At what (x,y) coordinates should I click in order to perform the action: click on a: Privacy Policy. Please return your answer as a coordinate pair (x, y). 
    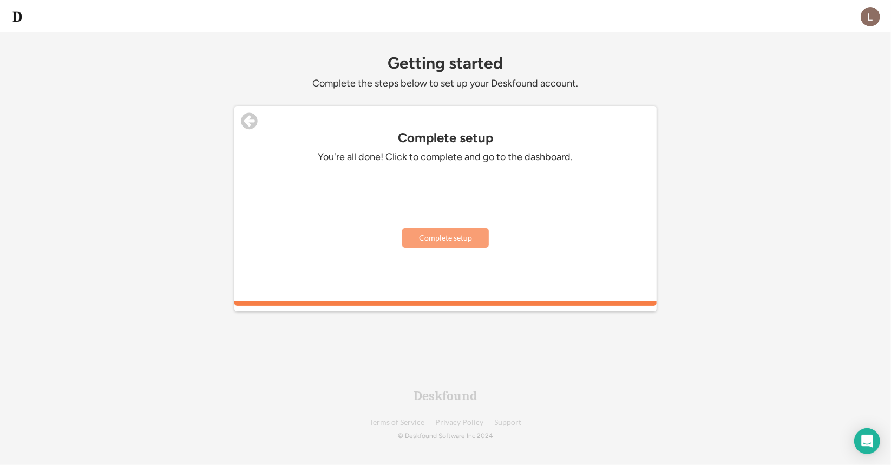
    Looking at the image, I should click on (459, 423).